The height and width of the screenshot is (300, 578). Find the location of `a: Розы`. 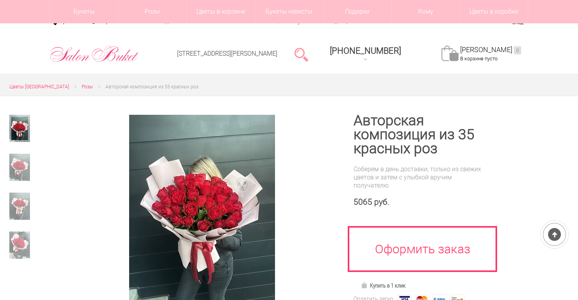

a: Розы is located at coordinates (87, 87).